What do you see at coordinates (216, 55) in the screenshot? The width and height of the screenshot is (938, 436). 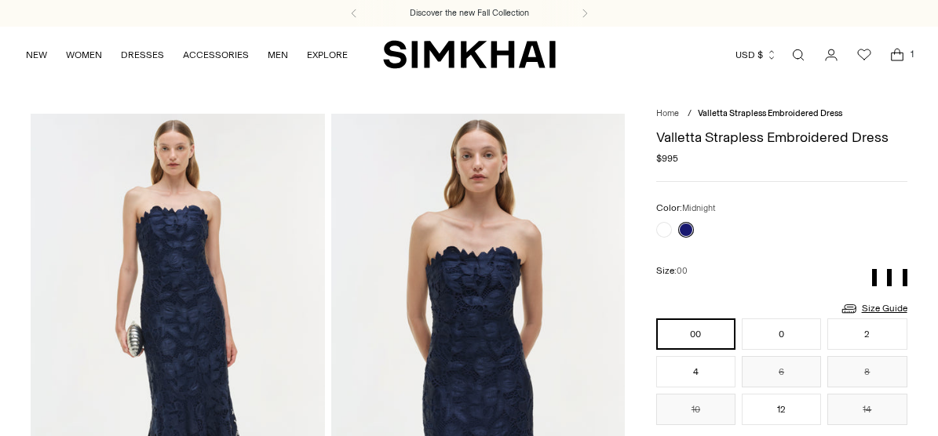 I see `a: ACCESSORIES` at bounding box center [216, 55].